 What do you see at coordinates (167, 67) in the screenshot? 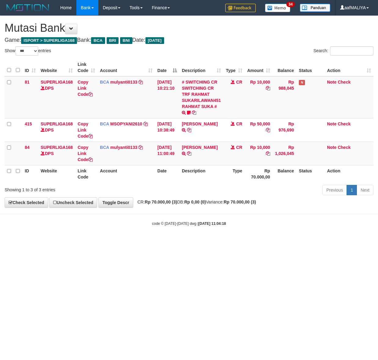
I see `th: Date: activate to sort column descending` at bounding box center [167, 67].